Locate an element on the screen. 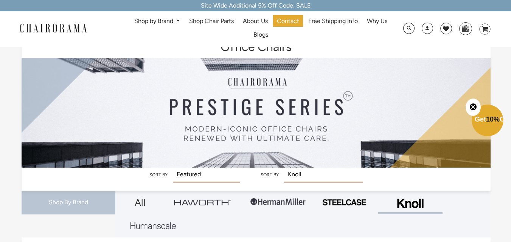 The image size is (511, 242). span: Shop Chair Parts is located at coordinates (211, 21).